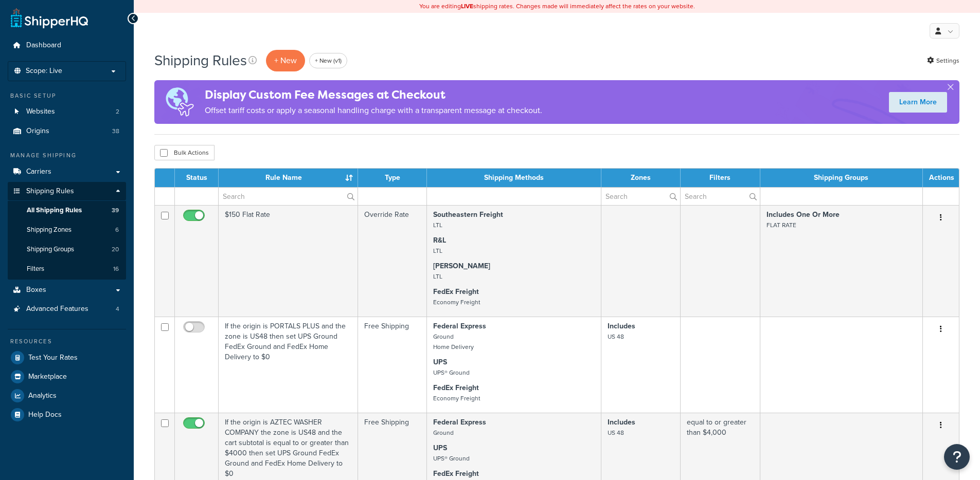 Image resolution: width=980 pixels, height=480 pixels. I want to click on li: Origins, so click(67, 131).